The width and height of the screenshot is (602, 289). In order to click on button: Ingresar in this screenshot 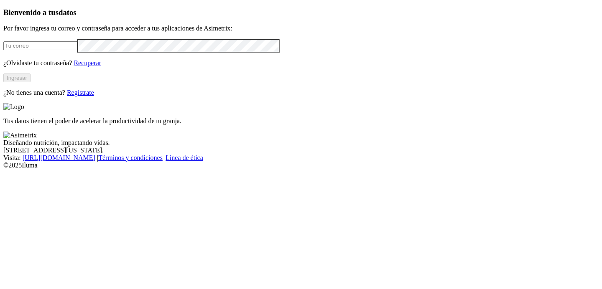, I will do `click(17, 78)`.